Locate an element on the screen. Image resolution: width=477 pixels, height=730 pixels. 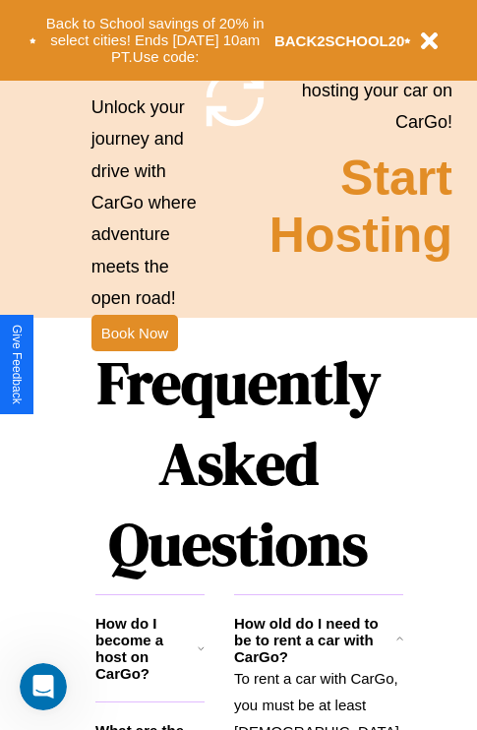
div: Give Feedback is located at coordinates (17, 364).